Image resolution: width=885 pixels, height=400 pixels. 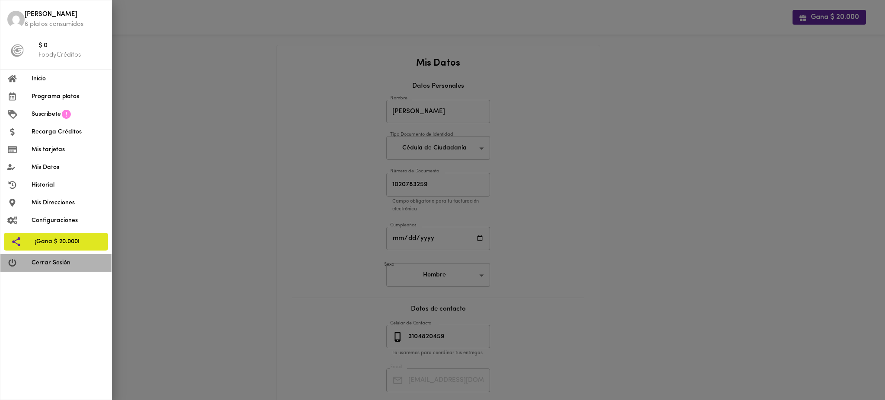 What do you see at coordinates (68, 221) in the screenshot?
I see `span: Configuraciones` at bounding box center [68, 221].